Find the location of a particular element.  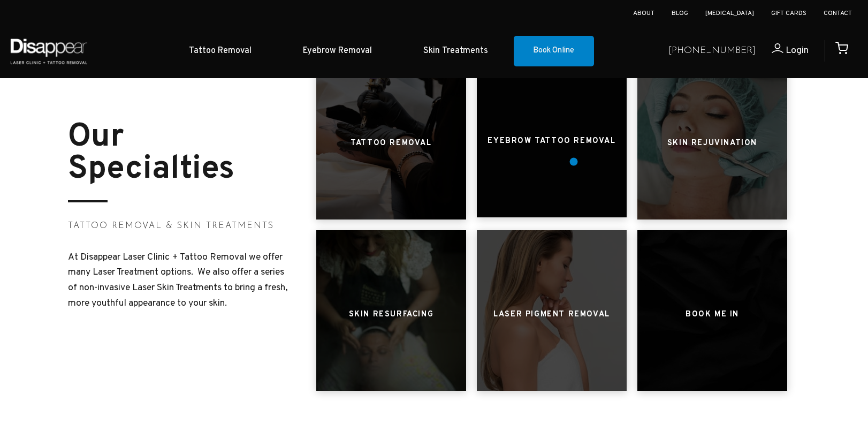

h3: Skin Rejuvination is located at coordinates (712, 144).